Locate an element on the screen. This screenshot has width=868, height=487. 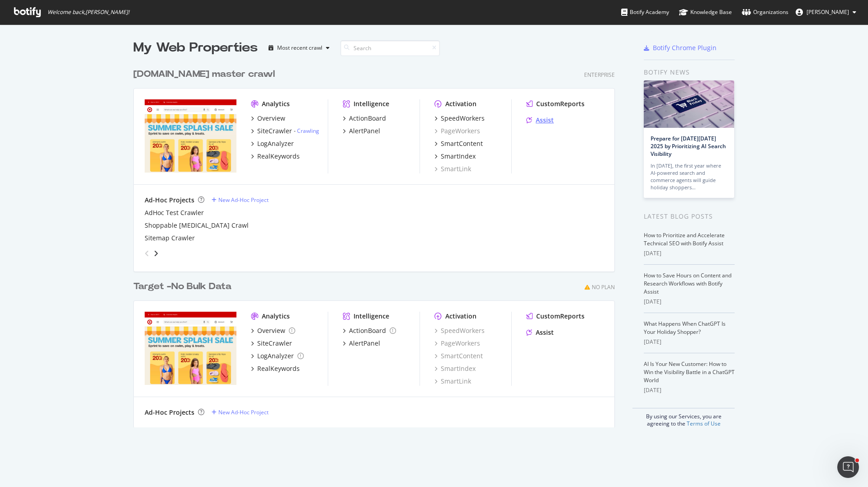
div: SmartContent is located at coordinates (461, 144).